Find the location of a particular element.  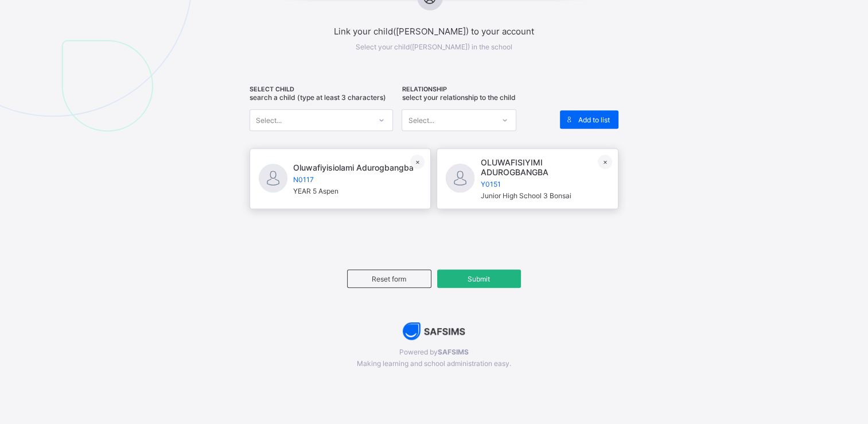

span: N0117 is located at coordinates (353, 179).